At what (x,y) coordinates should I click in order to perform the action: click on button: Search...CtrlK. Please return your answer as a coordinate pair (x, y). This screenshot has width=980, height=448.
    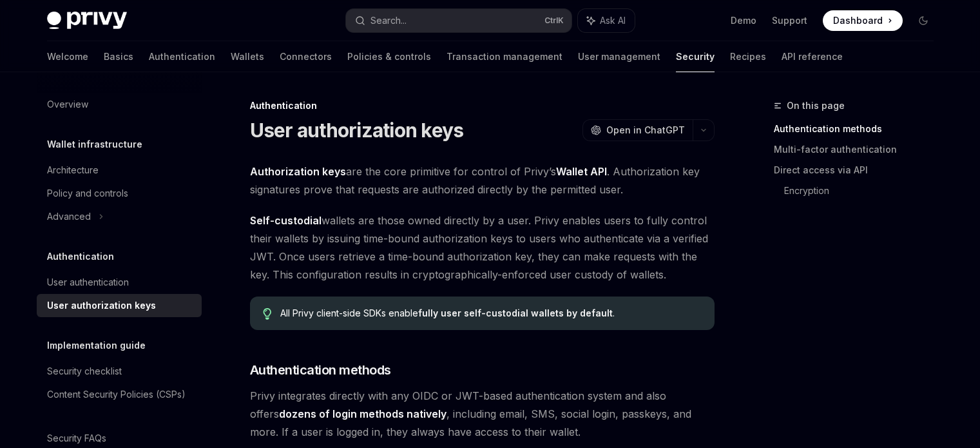
    Looking at the image, I should click on (459, 21).